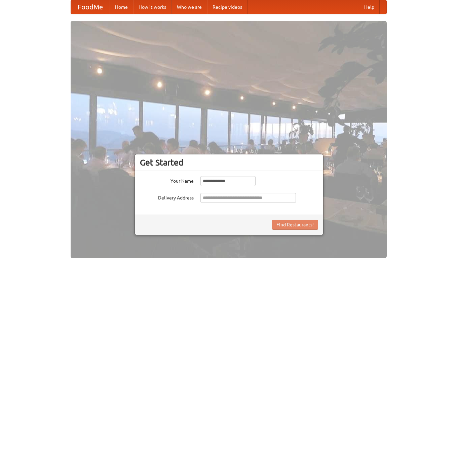 The width and height of the screenshot is (457, 476). What do you see at coordinates (369, 7) in the screenshot?
I see `a: Help` at bounding box center [369, 7].